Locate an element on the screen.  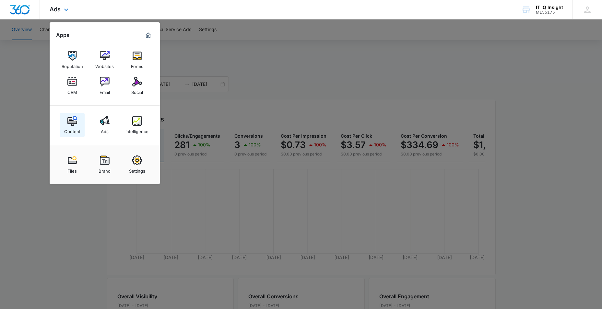
div: account name is located at coordinates (550, 7).